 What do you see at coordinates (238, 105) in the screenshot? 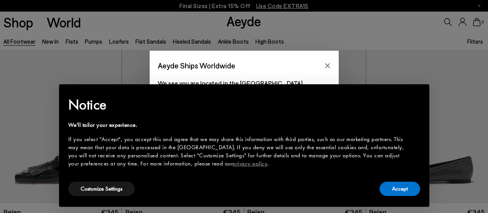
I see `h2: Notice` at bounding box center [238, 105].